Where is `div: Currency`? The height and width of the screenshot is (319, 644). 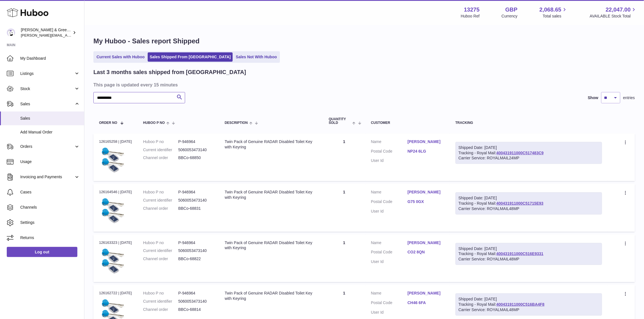 div: Currency is located at coordinates (510, 16).